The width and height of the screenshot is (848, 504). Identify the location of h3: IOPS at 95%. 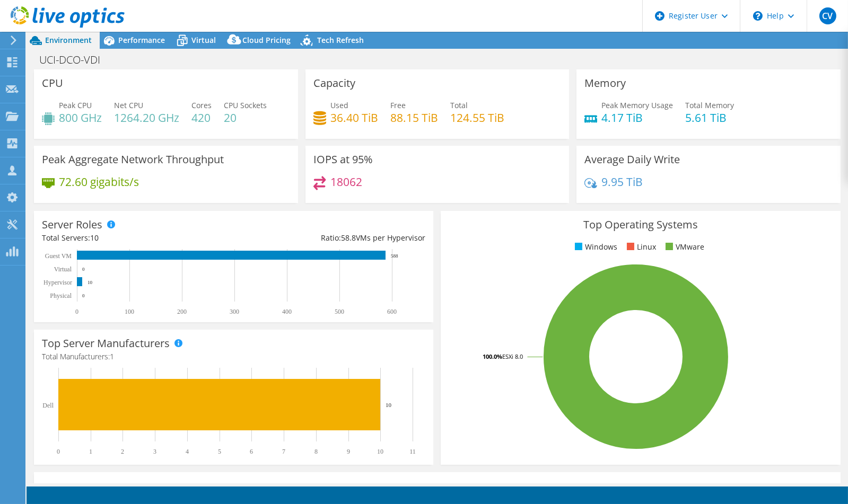
(344, 160).